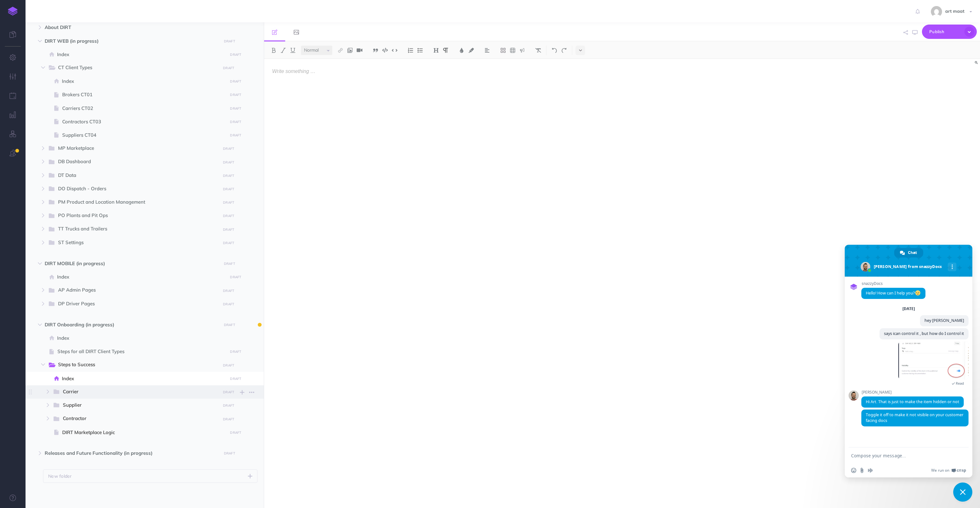 The width and height of the screenshot is (980, 508). I want to click on img: Unordered list button, so click(420, 50).